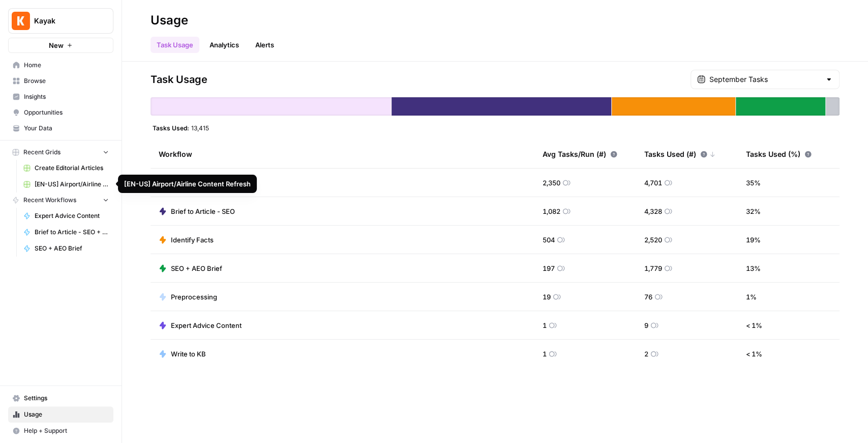 Image resolution: width=868 pixels, height=443 pixels. Describe the element at coordinates (765, 79) in the screenshot. I see `input: September Tasks` at that location.